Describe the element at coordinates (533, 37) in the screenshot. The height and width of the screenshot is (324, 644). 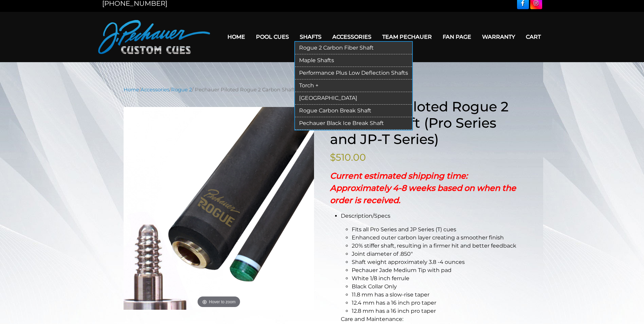
I see `a: Cart` at that location.